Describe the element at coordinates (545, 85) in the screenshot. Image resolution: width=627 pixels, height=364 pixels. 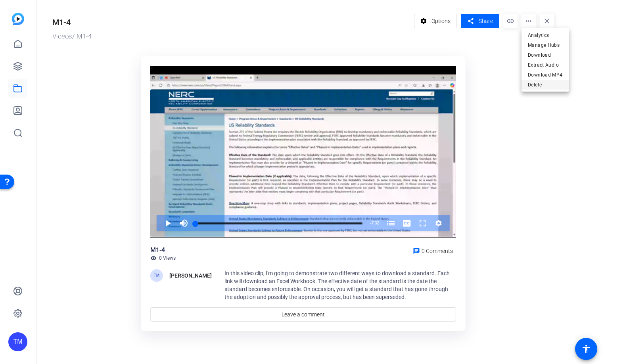
I see `span: Delete` at that location.